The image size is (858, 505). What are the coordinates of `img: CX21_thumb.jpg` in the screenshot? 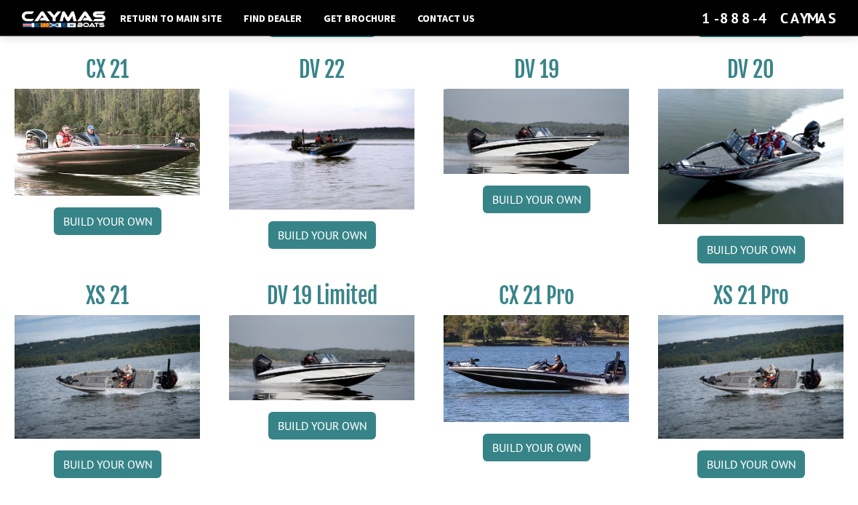 It's located at (107, 142).